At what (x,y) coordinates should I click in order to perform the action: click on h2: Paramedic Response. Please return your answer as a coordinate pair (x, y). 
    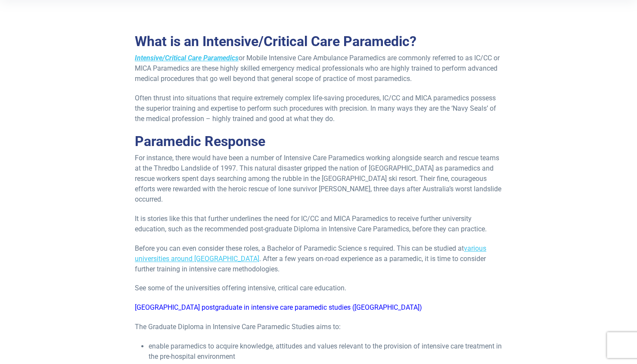
    Looking at the image, I should click on (318, 141).